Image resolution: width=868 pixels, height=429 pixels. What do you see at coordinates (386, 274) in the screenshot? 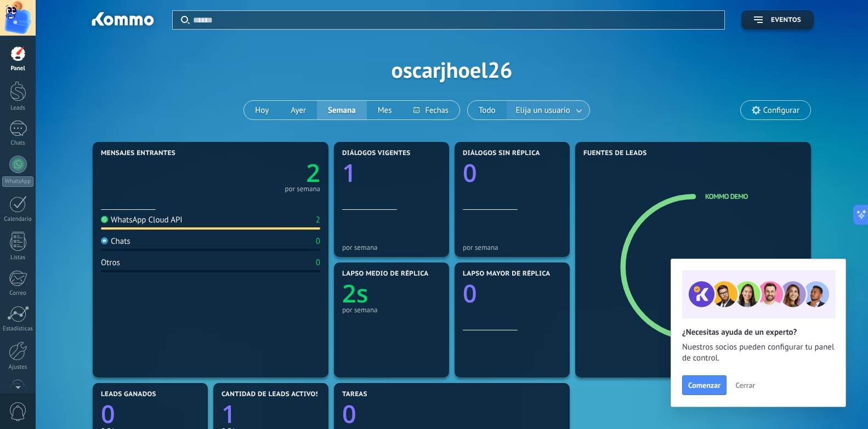
I see `span: Lapso medio de réplica` at bounding box center [386, 274].